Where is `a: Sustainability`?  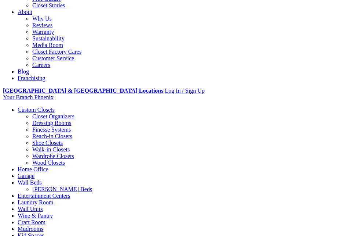 a: Sustainability is located at coordinates (48, 38).